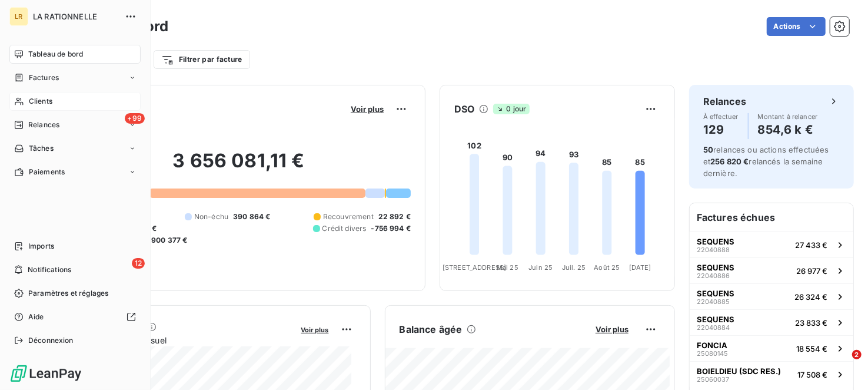 The width and height of the screenshot is (868, 390). Describe the element at coordinates (812, 271) in the screenshot. I see `span: 26 977 €` at that location.